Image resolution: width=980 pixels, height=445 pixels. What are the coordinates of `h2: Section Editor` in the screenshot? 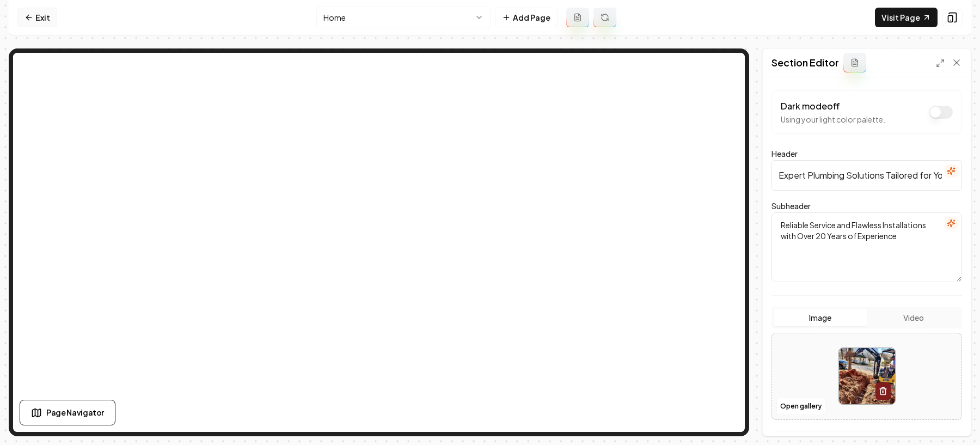 It's located at (805, 62).